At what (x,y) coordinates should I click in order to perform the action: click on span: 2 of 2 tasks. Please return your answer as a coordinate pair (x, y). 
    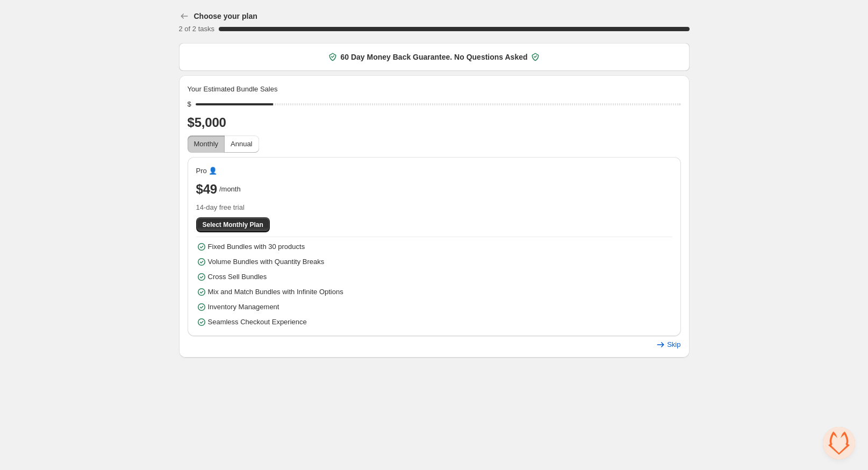
    Looking at the image, I should click on (197, 29).